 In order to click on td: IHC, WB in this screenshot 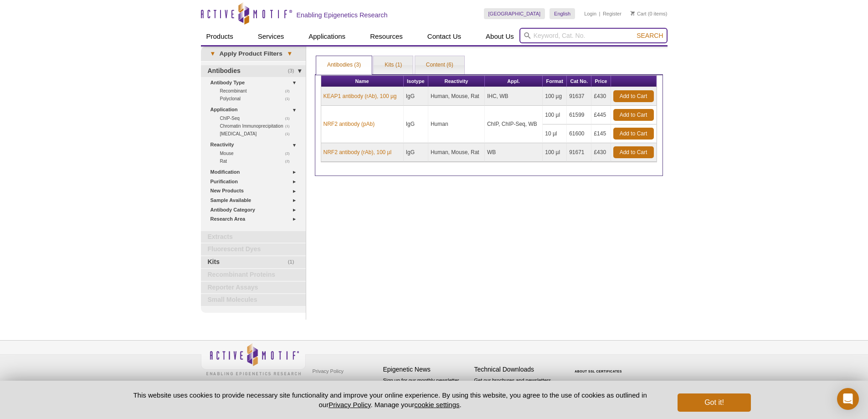, I will do `click(514, 96)`.